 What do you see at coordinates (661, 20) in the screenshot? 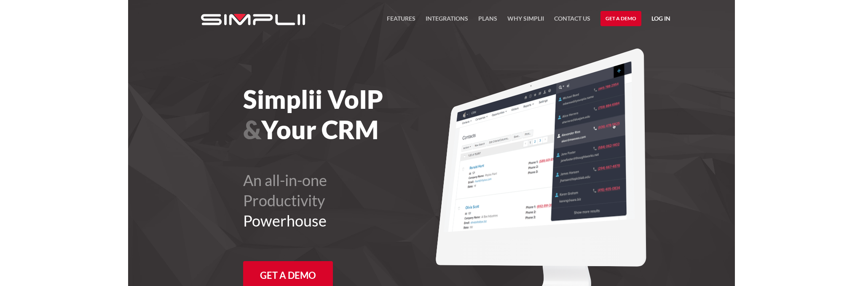
I see `a: Log in` at bounding box center [661, 20].